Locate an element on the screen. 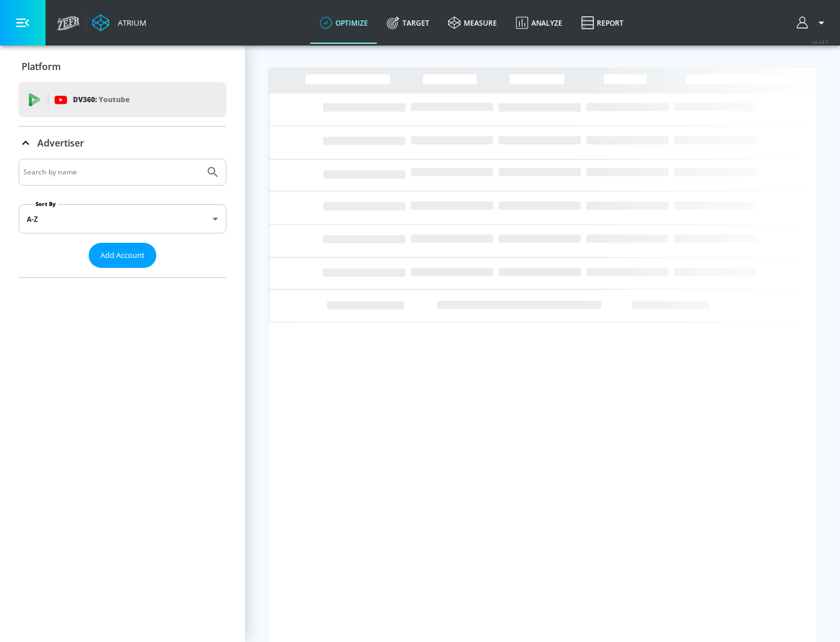 This screenshot has width=840, height=642. span: v 4.24.0 is located at coordinates (821, 42).